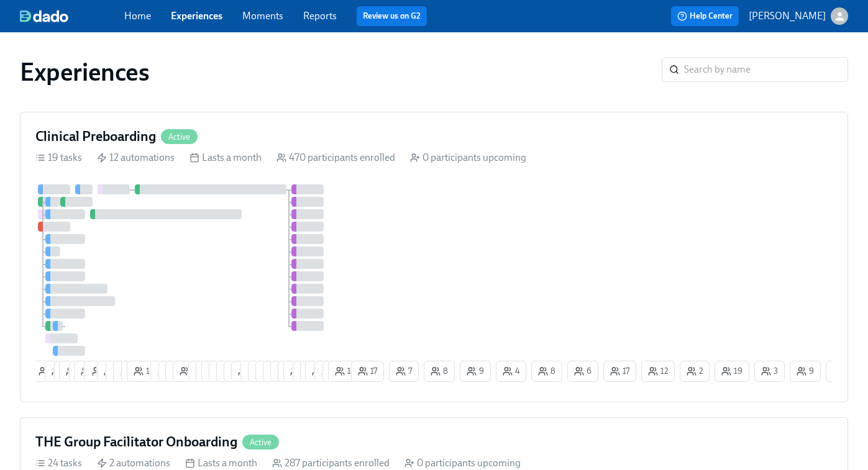 The image size is (868, 470). What do you see at coordinates (44, 16) in the screenshot?
I see `img: dado` at bounding box center [44, 16].